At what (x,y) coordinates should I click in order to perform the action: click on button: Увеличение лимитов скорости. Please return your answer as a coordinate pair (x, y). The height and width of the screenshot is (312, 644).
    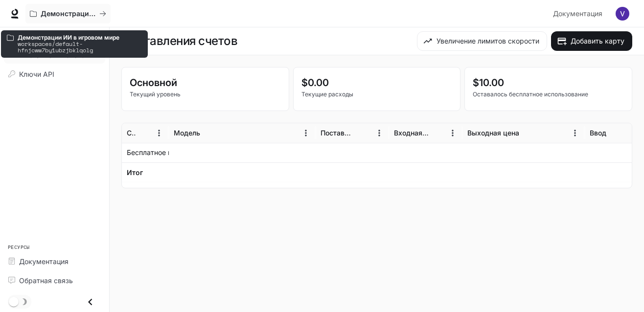
    Looking at the image, I should click on (482, 41).